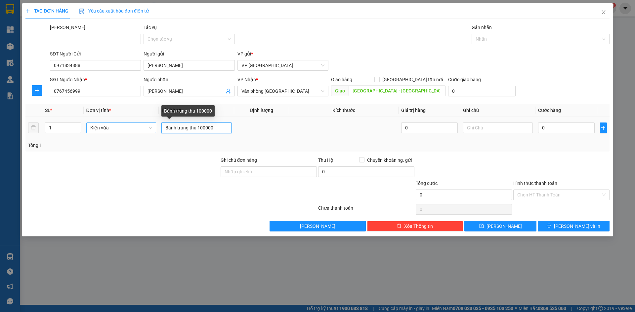 Image resolution: width=635 pixels, height=312 pixels. I want to click on span: Kích thước, so click(344, 110).